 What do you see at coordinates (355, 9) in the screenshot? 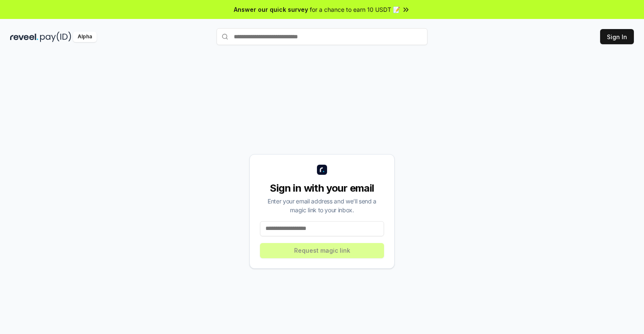
I see `span: for a chance to earn 10 USDT 📝` at bounding box center [355, 9].